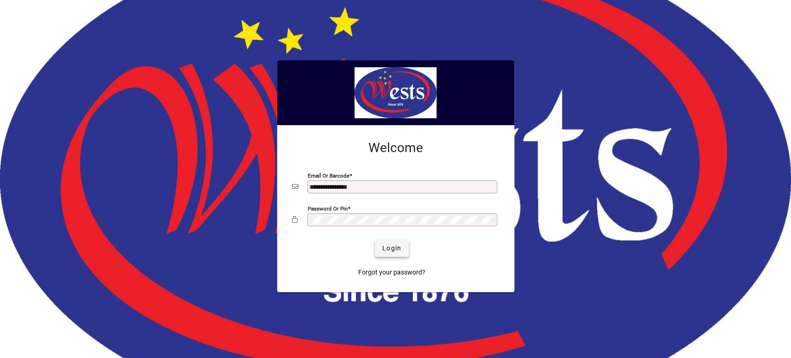 The width and height of the screenshot is (791, 358). I want to click on span: Forgot your password?, so click(392, 272).